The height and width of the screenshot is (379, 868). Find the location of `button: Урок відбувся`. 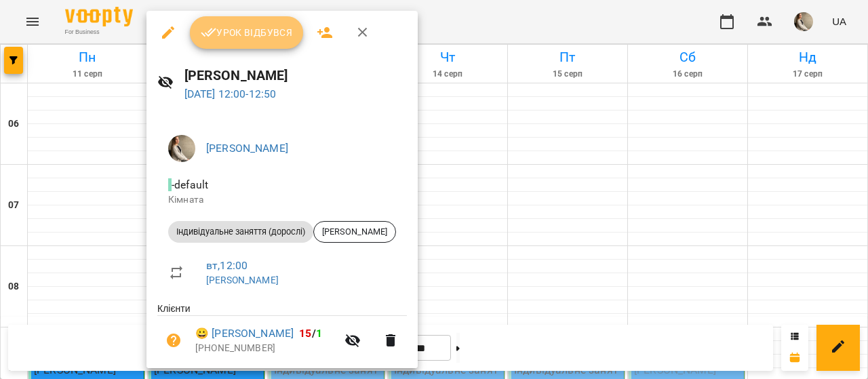

button: Урок відбувся is located at coordinates (246, 33).